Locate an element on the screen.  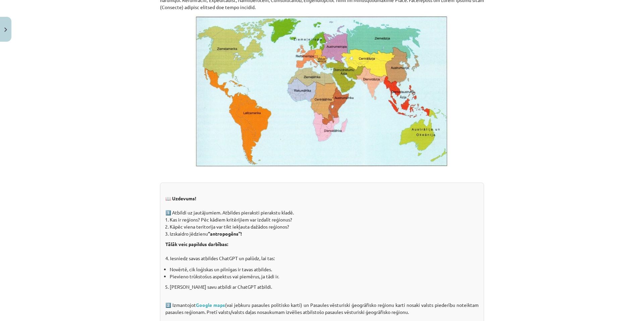
li: Novērtē, cik loģiskas un pilnīgas ir tavas atbildes. is located at coordinates (324, 269).